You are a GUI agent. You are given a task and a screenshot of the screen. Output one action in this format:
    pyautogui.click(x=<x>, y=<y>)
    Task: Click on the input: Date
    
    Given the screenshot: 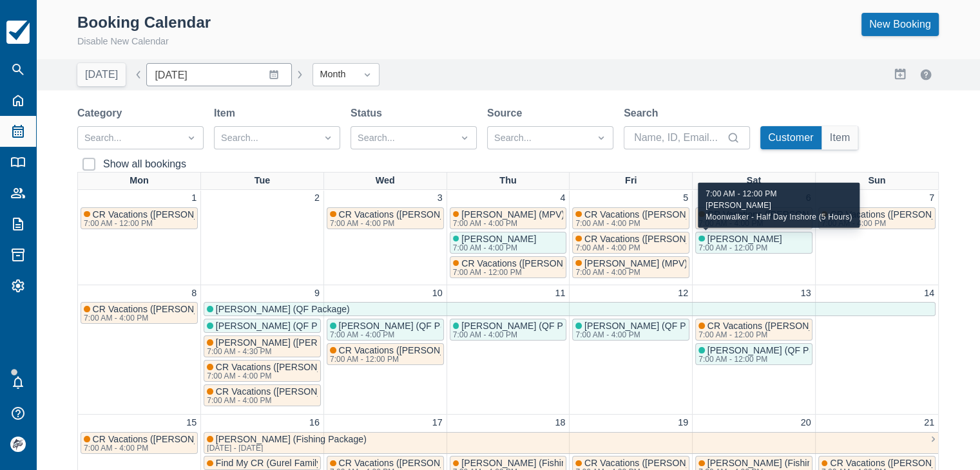 What is the action you would take?
    pyautogui.click(x=219, y=75)
    